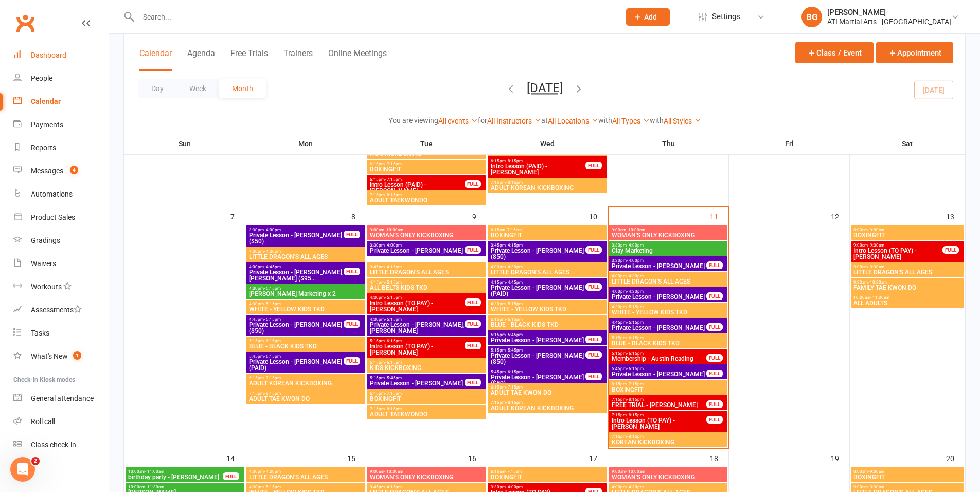  What do you see at coordinates (906, 297) in the screenshot?
I see `span: 10:30am` at bounding box center [906, 297].